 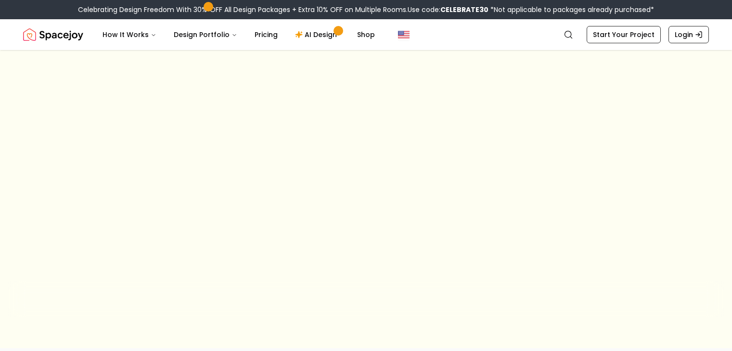 I want to click on b: CELEBRATE30, so click(x=464, y=10).